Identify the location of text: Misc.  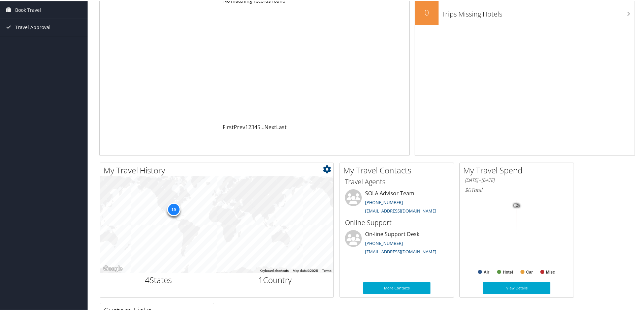
(550, 271).